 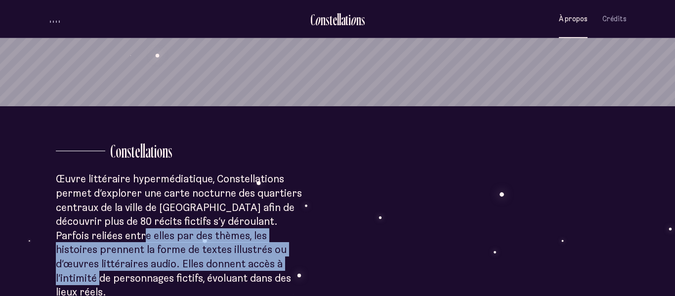 I want to click on div: e, so click(x=334, y=19).